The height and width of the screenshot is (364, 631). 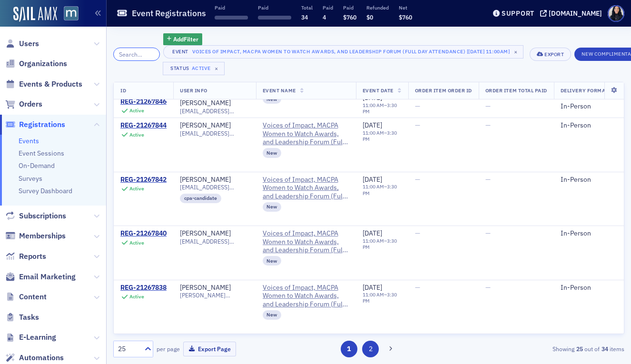 What do you see at coordinates (41, 357) in the screenshot?
I see `span: Automations` at bounding box center [41, 357].